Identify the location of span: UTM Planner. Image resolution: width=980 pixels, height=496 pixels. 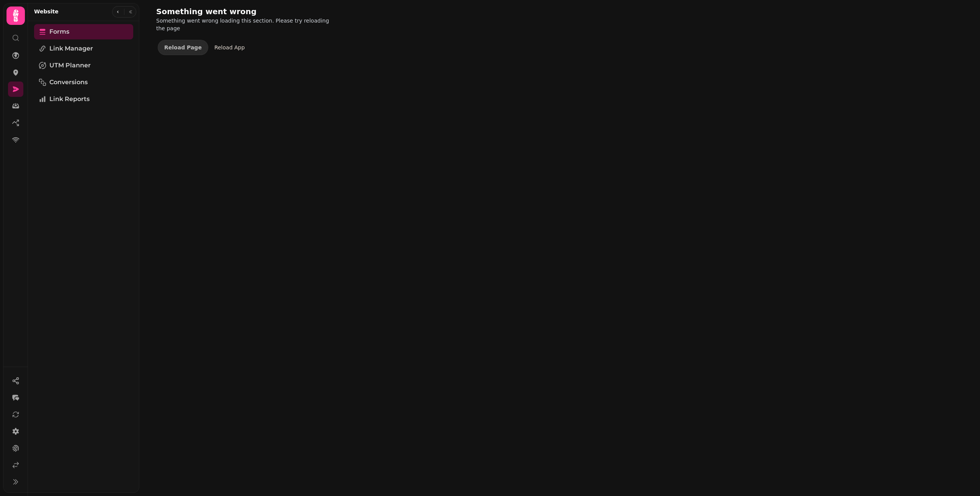
(70, 65).